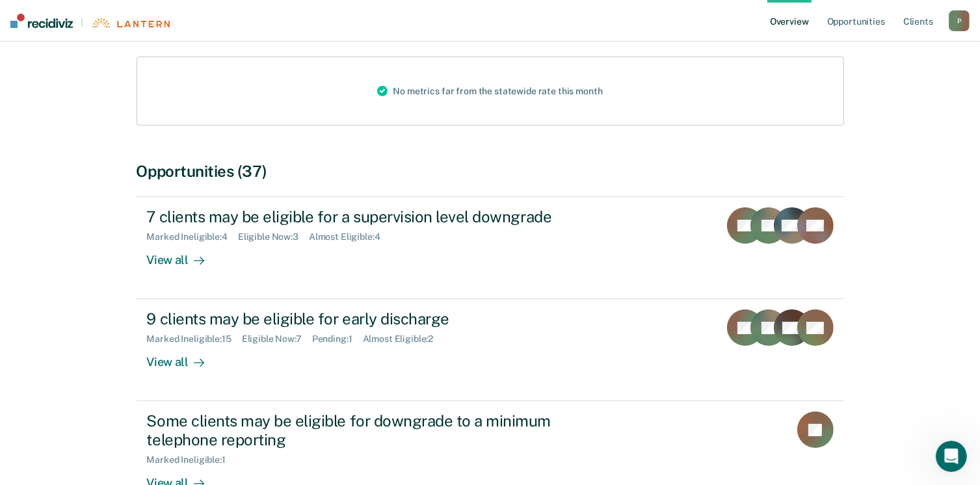  I want to click on div: Eligible Now : 7, so click(277, 339).